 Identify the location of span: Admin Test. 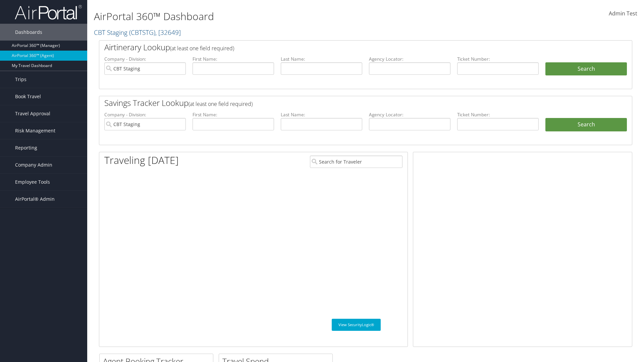
(623, 13).